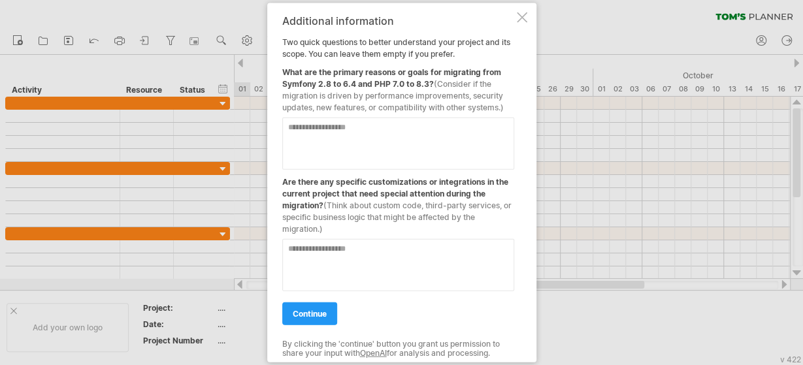 The height and width of the screenshot is (365, 803). What do you see at coordinates (398, 202) in the screenshot?
I see `div: Are there any specific customizations or integrations in the current project that need special at...` at bounding box center [398, 202].